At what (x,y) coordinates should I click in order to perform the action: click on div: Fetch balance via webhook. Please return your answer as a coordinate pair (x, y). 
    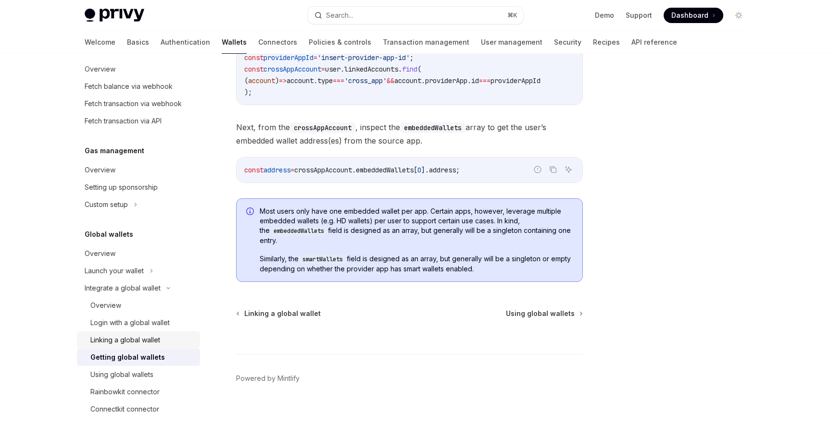
    Looking at the image, I should click on (128, 87).